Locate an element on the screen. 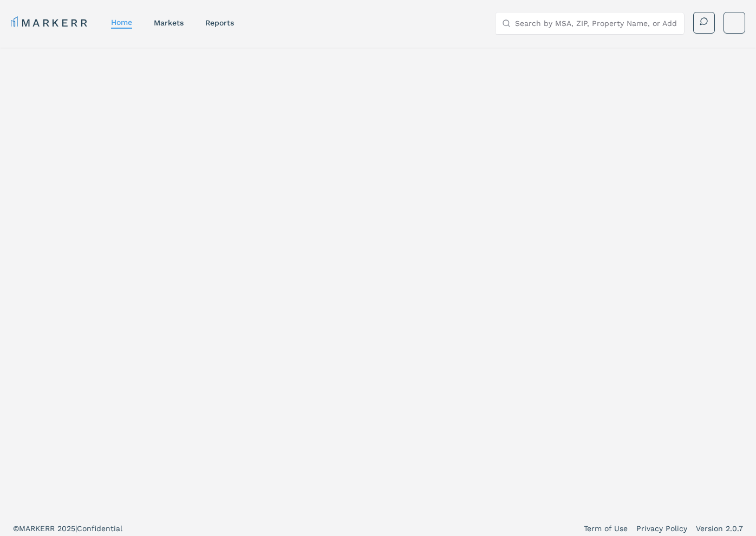 The image size is (756, 536). span: Confidential is located at coordinates (100, 529).